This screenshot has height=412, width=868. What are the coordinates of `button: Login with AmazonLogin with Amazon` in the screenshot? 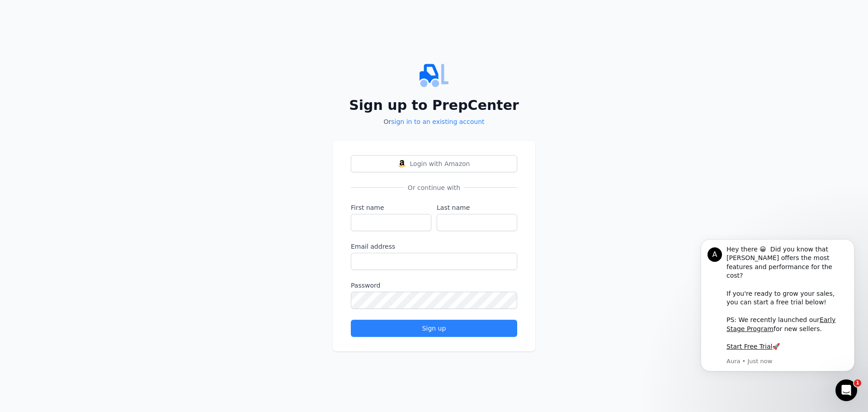 It's located at (434, 164).